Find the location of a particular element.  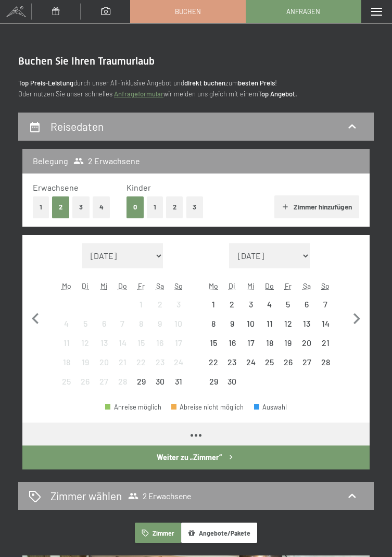

span: Buchen Sie Ihren Traumurlaub is located at coordinates (87, 61).